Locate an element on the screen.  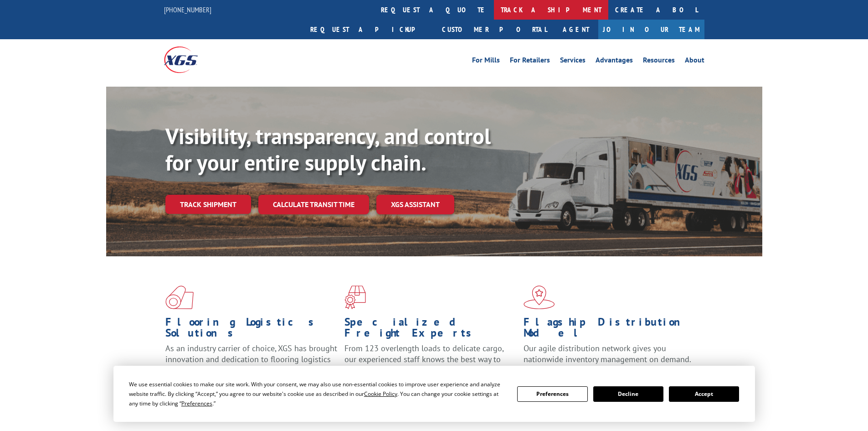
a: Track shipment is located at coordinates (208, 204).